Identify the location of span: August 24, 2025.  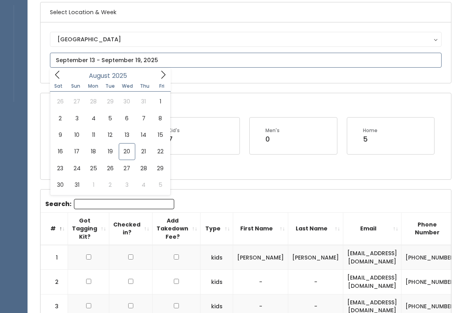
(77, 168).